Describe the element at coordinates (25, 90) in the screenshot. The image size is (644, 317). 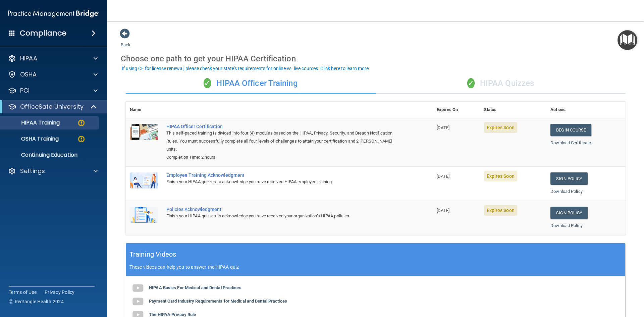
I see `p: PCI` at that location.